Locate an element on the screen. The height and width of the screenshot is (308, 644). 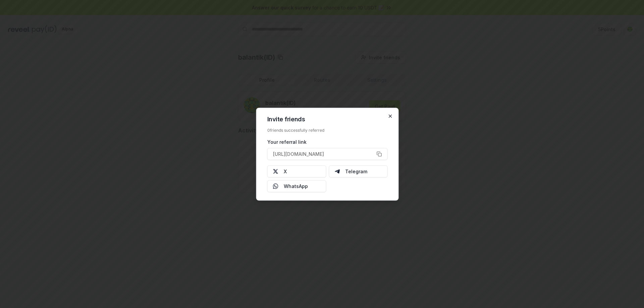
img: Telegram is located at coordinates (337, 171).